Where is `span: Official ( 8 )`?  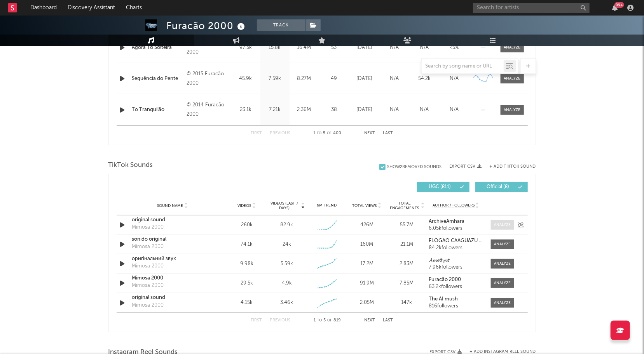
span: Official ( 8 ) is located at coordinates (498, 187).